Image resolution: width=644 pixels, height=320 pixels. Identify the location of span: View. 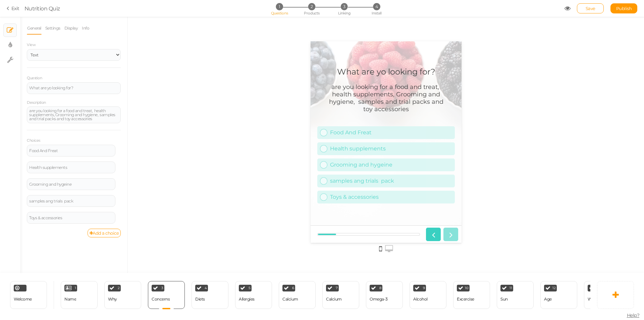
(31, 44).